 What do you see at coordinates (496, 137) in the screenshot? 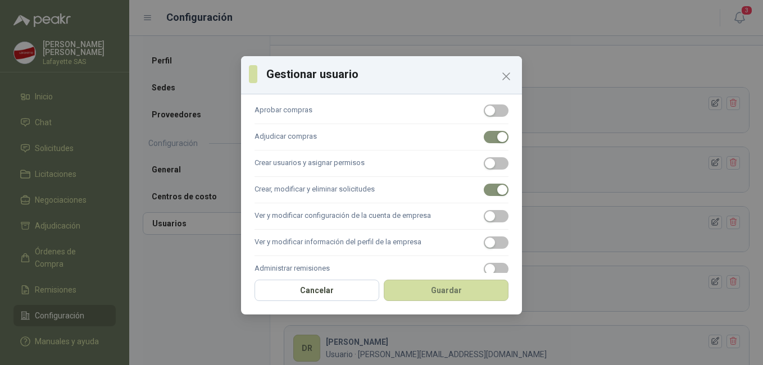
I see `button: Adjudicar compras` at bounding box center [496, 137].